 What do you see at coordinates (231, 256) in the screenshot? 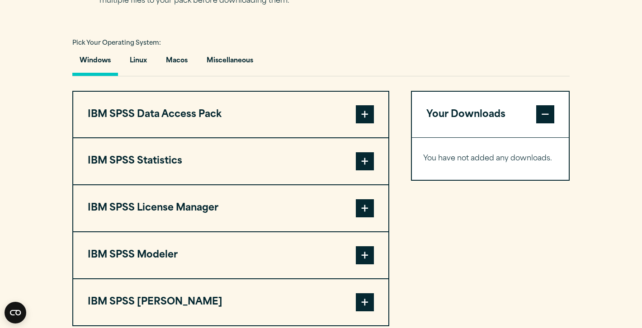
I see `button: IBM SPSS Modeler` at bounding box center [231, 256].